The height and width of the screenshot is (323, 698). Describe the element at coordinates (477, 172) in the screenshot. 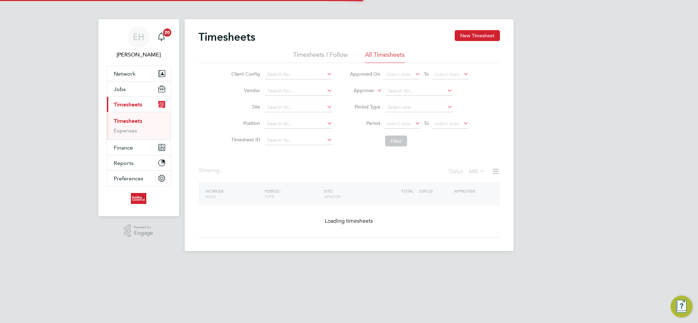

I see `label: All` at that location.